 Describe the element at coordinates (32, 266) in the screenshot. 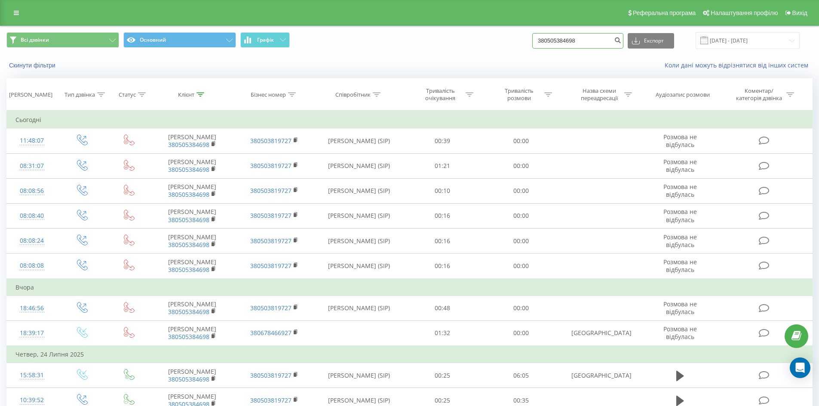

I see `div: 08:08:08` at that location.